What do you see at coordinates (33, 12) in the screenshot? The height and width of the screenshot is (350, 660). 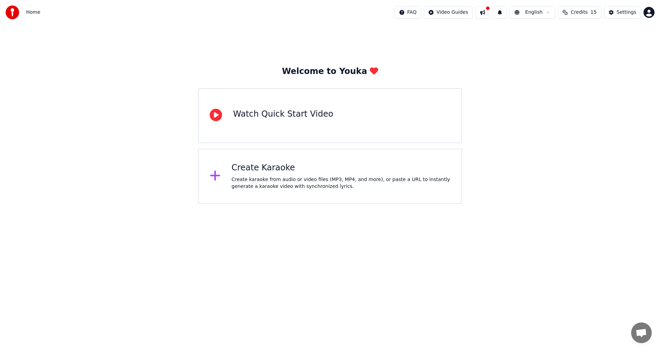 I see `nav: breadcrumb` at bounding box center [33, 12].